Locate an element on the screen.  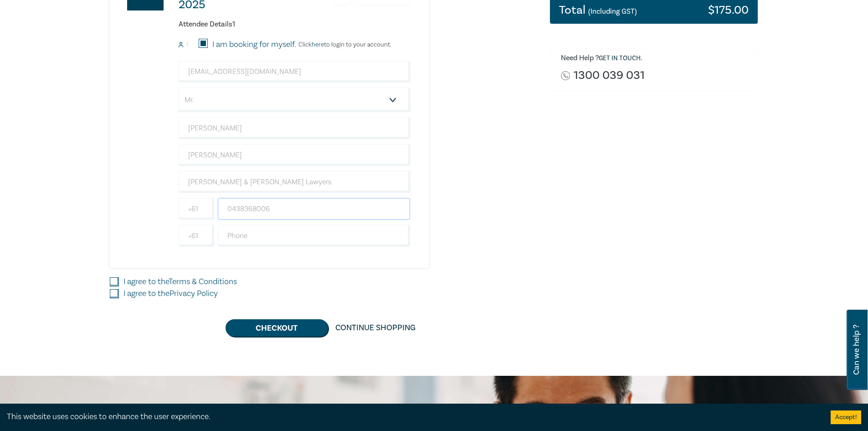
label: I am booking for myself. is located at coordinates (254, 45).